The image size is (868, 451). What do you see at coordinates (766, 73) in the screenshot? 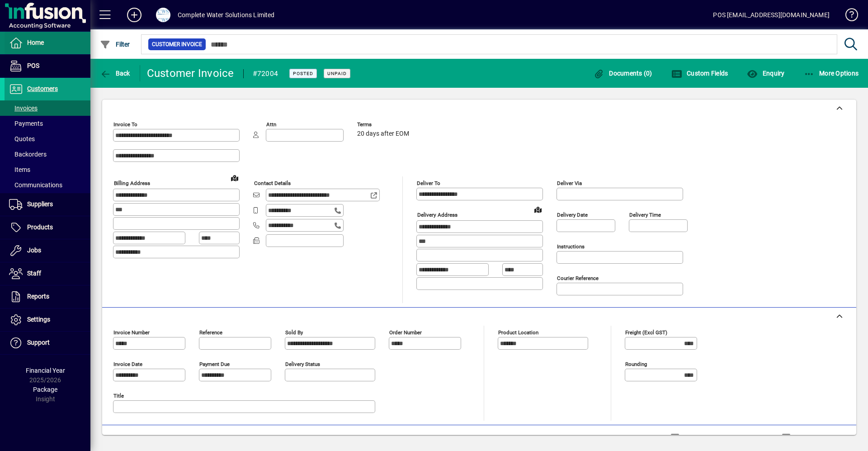
I see `span: Enquiry` at bounding box center [766, 73].